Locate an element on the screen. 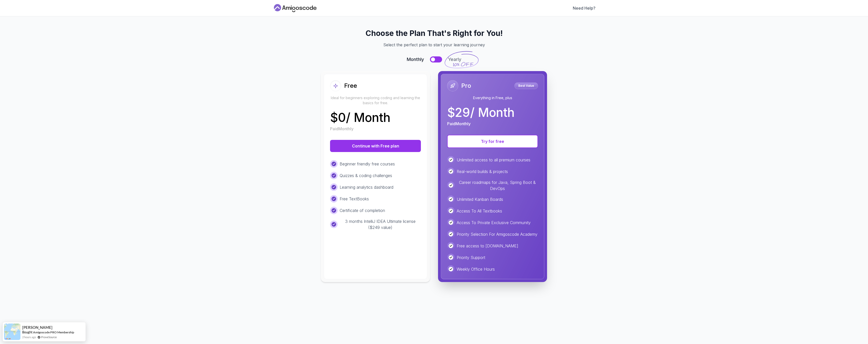 Image resolution: width=868 pixels, height=344 pixels. a: Amigoscode PRO Membership is located at coordinates (54, 332).